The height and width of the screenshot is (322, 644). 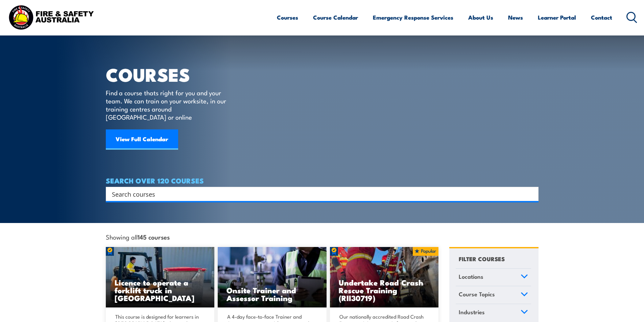 I want to click on span: Showing all, so click(x=138, y=236).